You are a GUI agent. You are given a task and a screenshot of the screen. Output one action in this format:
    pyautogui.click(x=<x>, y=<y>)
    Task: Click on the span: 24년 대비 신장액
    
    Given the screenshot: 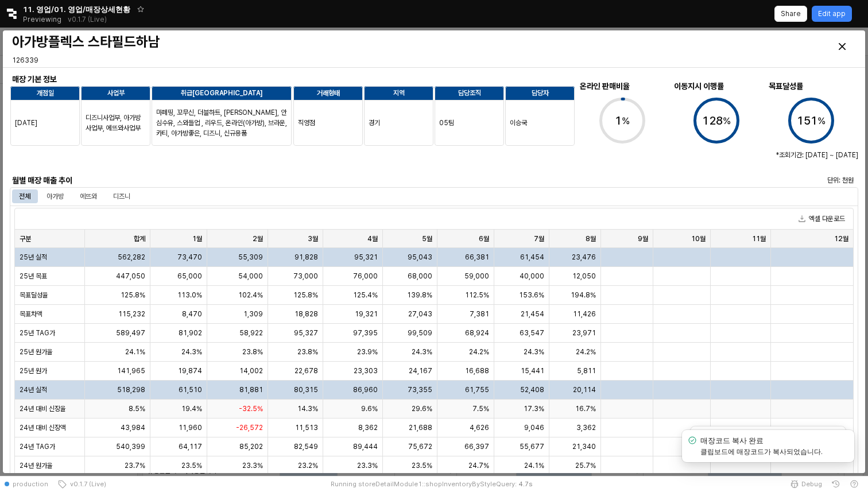 What is the action you would take?
    pyautogui.click(x=42, y=428)
    